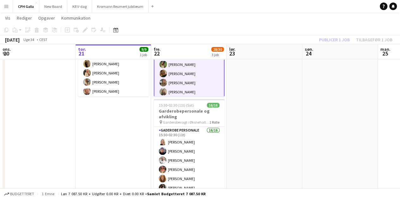 Image resolution: width=400 pixels, height=199 pixels. What do you see at coordinates (176, 105) in the screenshot?
I see `span: 15:30-02:30 (11t) (Sat)` at bounding box center [176, 105].